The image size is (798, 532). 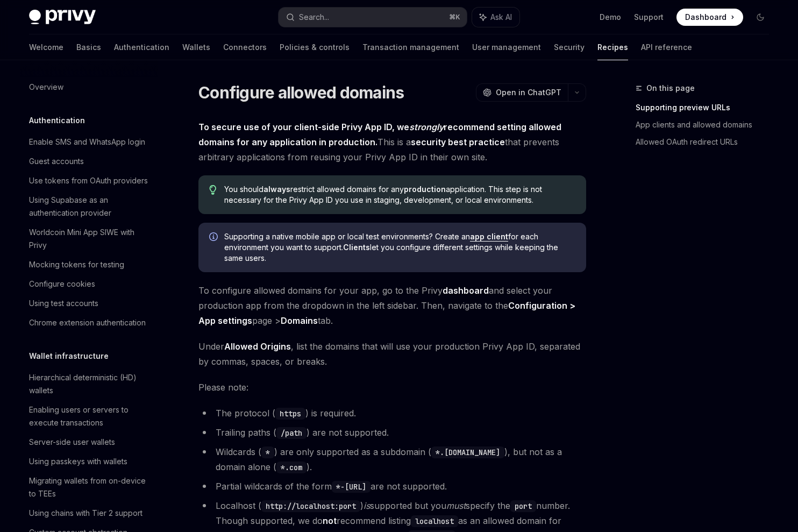 What do you see at coordinates (501, 17) in the screenshot?
I see `span: Ask AI` at bounding box center [501, 17].